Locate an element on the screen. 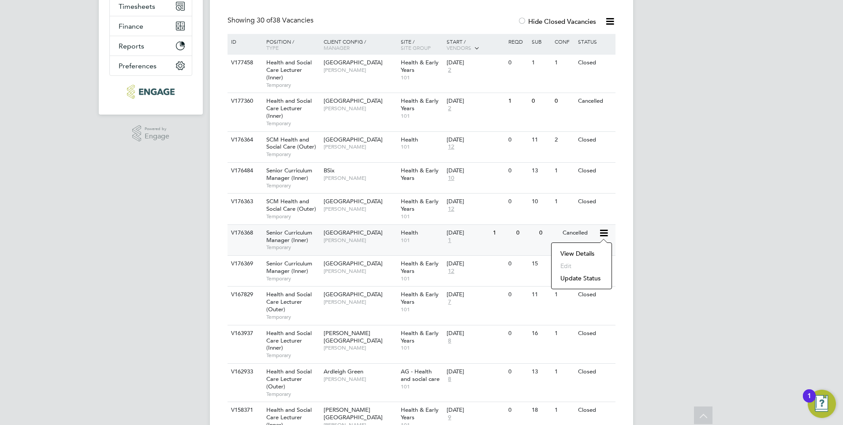 The height and width of the screenshot is (425, 843). span: Timesheets is located at coordinates (137, 6).